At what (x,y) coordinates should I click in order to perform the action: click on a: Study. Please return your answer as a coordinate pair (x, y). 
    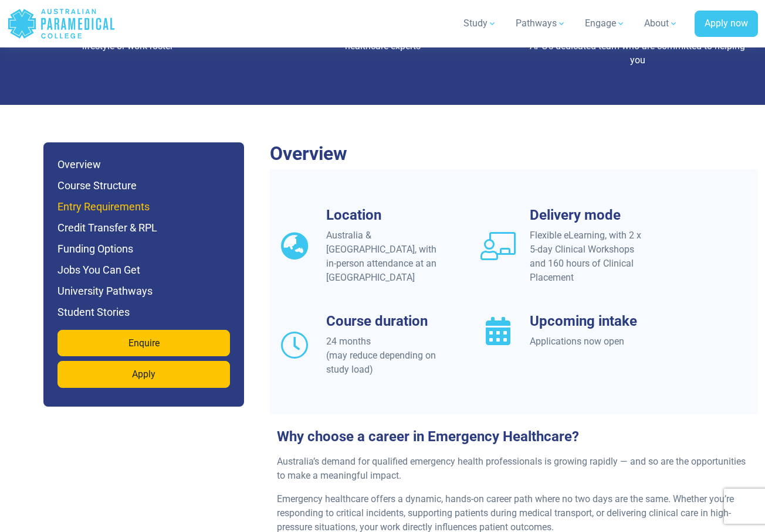
    Looking at the image, I should click on (480, 23).